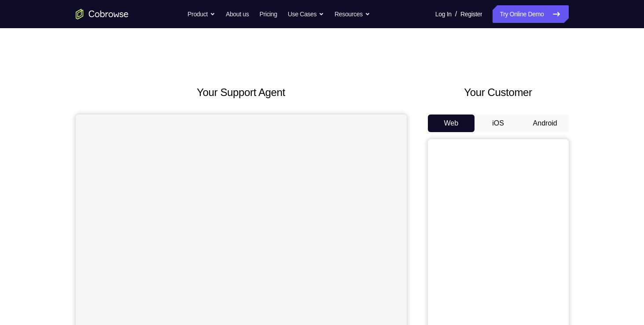 This screenshot has width=644, height=325. What do you see at coordinates (545, 123) in the screenshot?
I see `button: Android` at bounding box center [545, 123].